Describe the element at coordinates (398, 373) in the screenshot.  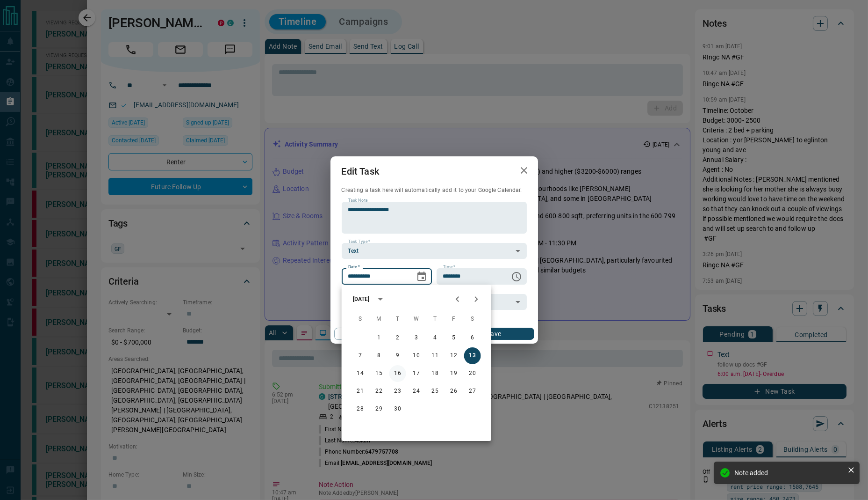
I see `button: 16` at that location.